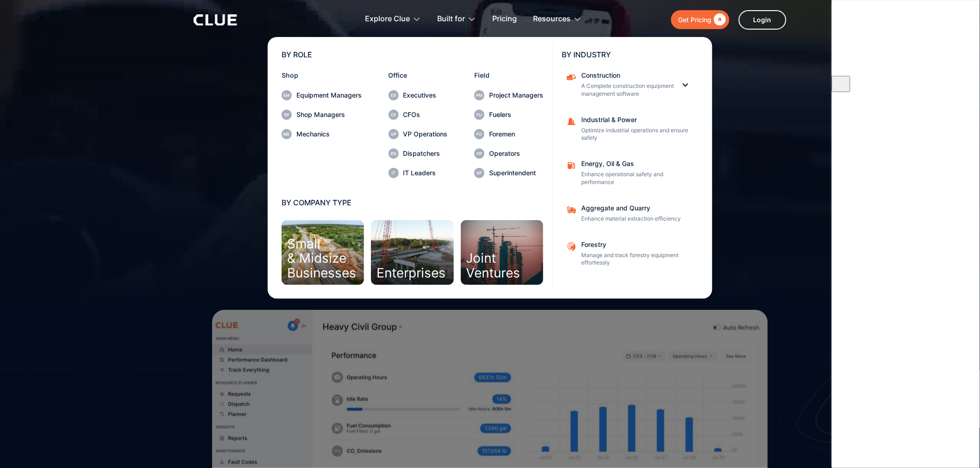 This screenshot has height=468, width=980. I want to click on a: Superintendent, so click(508, 173).